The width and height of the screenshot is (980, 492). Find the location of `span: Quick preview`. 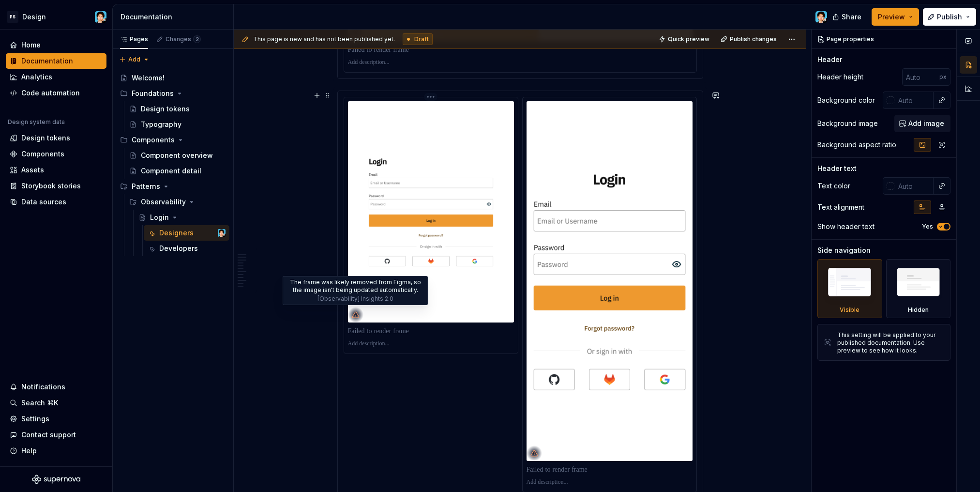

span: Quick preview is located at coordinates (689, 39).